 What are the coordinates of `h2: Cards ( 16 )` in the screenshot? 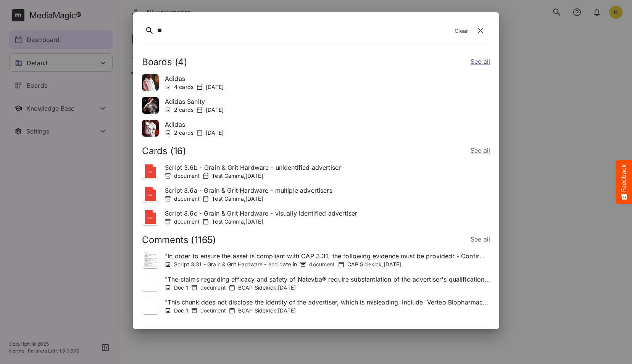 It's located at (164, 151).